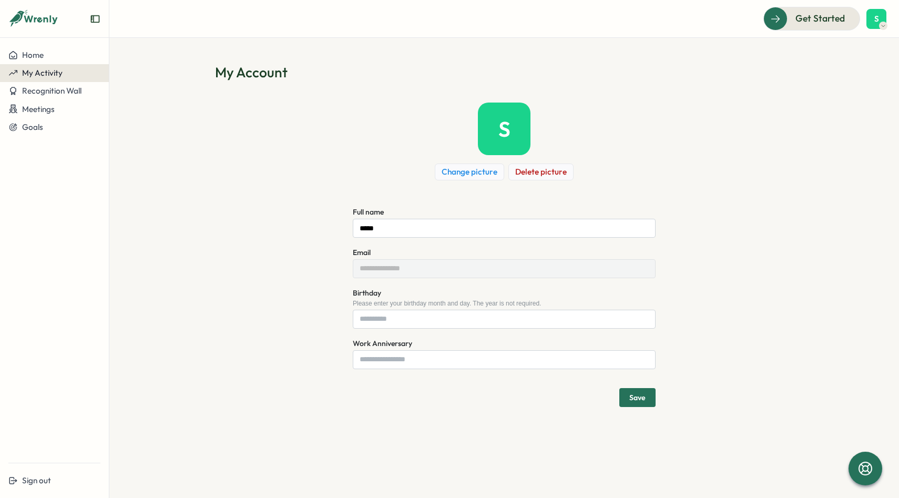  I want to click on button: Get Started, so click(812, 18).